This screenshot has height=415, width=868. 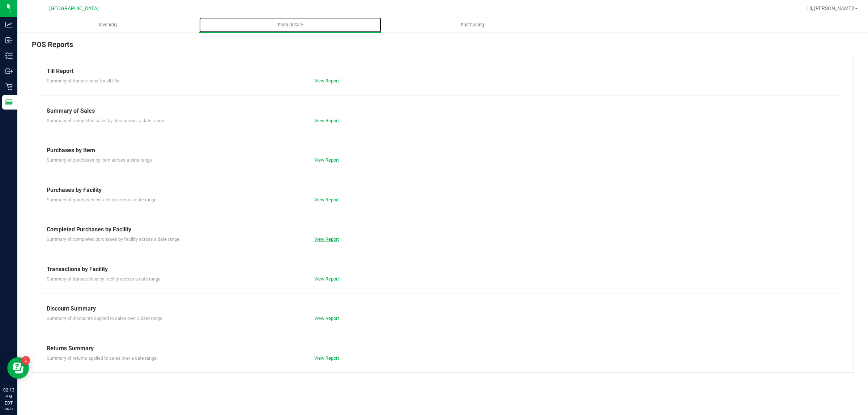 What do you see at coordinates (290, 25) in the screenshot?
I see `a: Point of Sale` at bounding box center [290, 25].